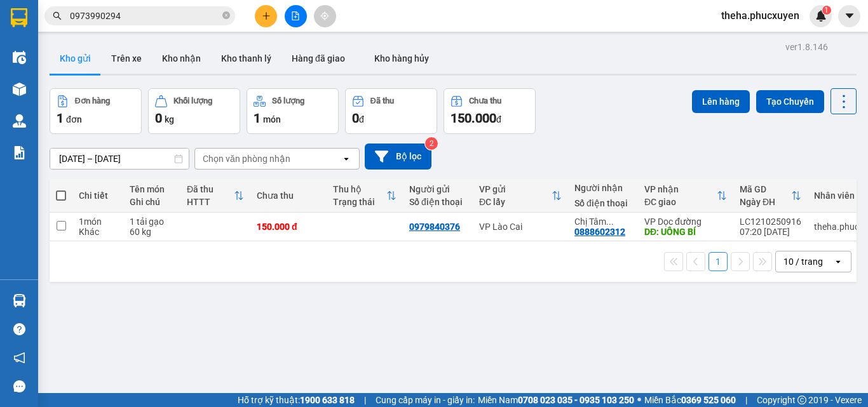 This screenshot has height=407, width=868. What do you see at coordinates (74, 119) in the screenshot?
I see `span: đơn` at bounding box center [74, 119].